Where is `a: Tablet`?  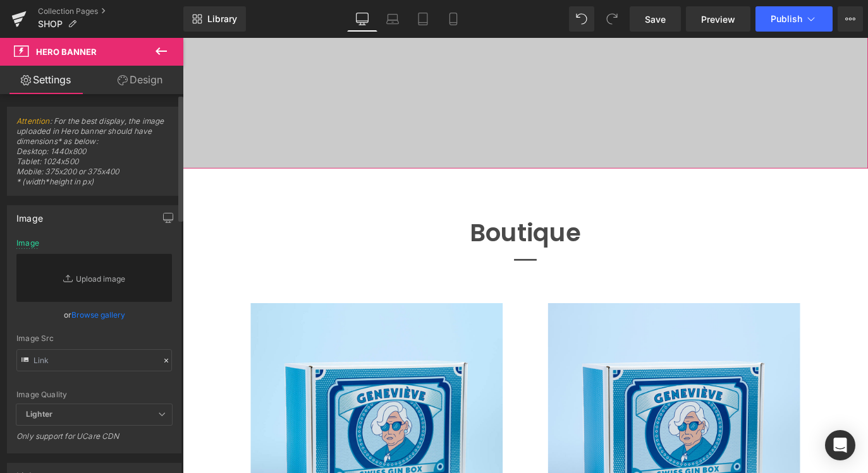 a: Tablet is located at coordinates (423, 19).